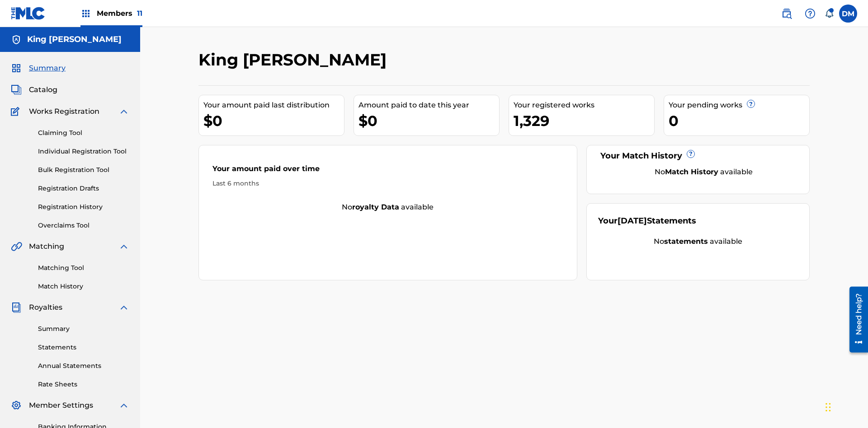  What do you see at coordinates (16, 247) in the screenshot?
I see `img: Matching` at bounding box center [16, 247].